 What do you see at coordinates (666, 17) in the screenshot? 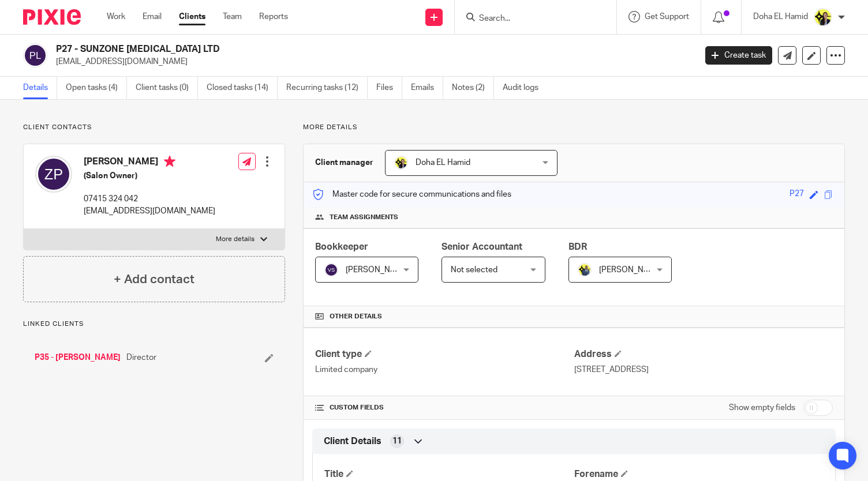
I see `span: Get Support` at bounding box center [666, 17].